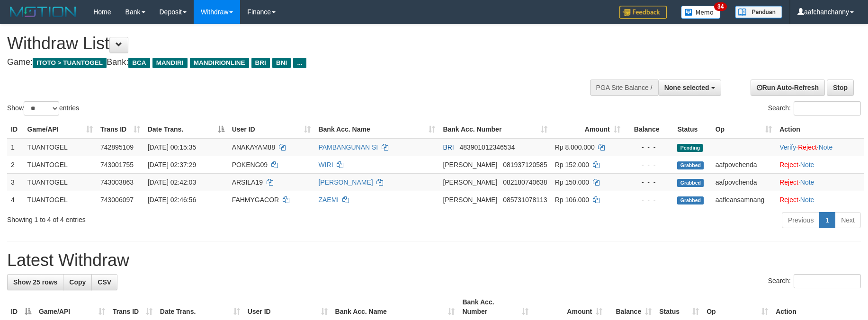  Describe the element at coordinates (788, 147) in the screenshot. I see `a: Verify` at that location.